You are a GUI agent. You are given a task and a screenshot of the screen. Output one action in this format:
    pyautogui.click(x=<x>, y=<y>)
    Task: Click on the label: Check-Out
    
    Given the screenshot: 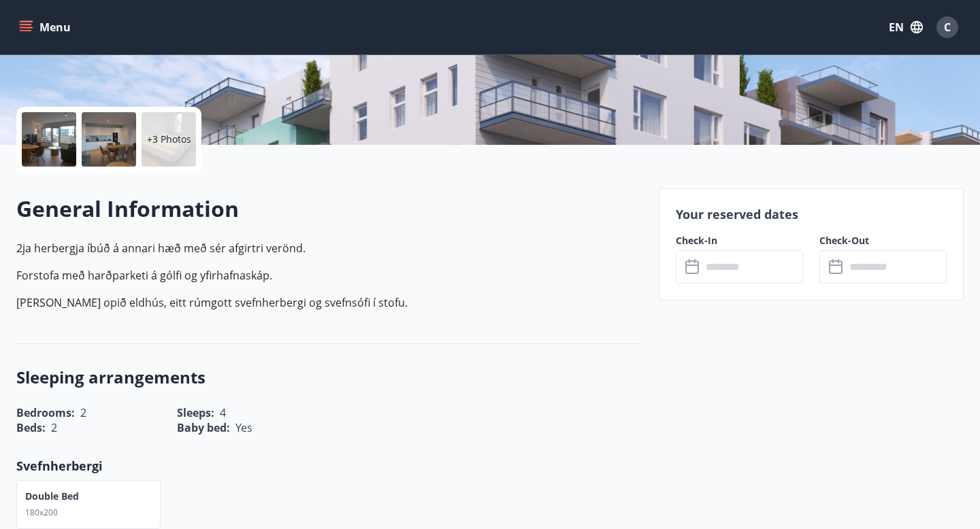 What is the action you would take?
    pyautogui.click(x=883, y=241)
    